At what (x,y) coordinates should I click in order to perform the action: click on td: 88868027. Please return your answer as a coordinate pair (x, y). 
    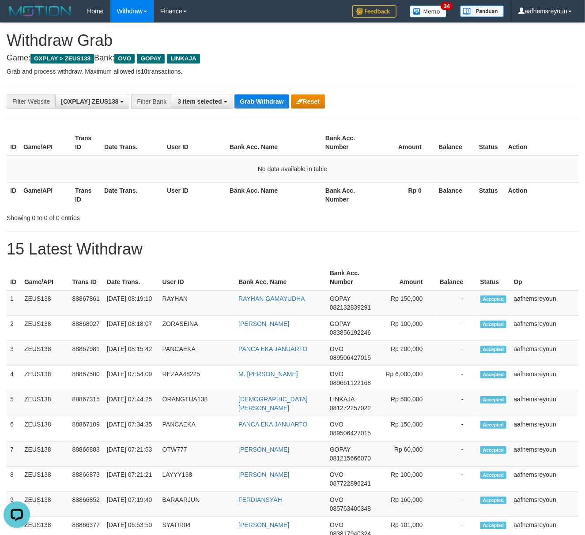
    Looking at the image, I should click on (86, 328).